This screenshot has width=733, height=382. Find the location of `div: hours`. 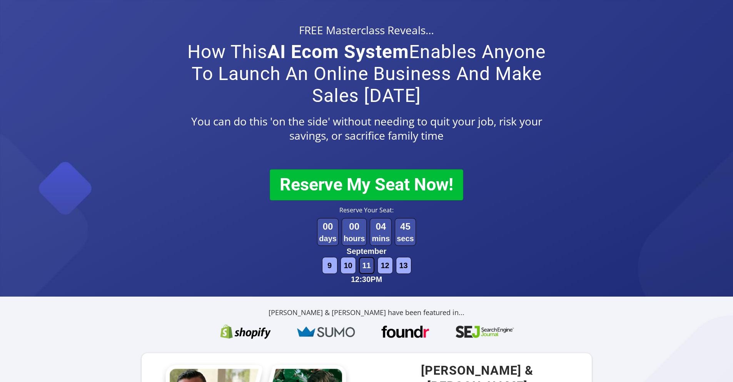

div: hours is located at coordinates (354, 239).